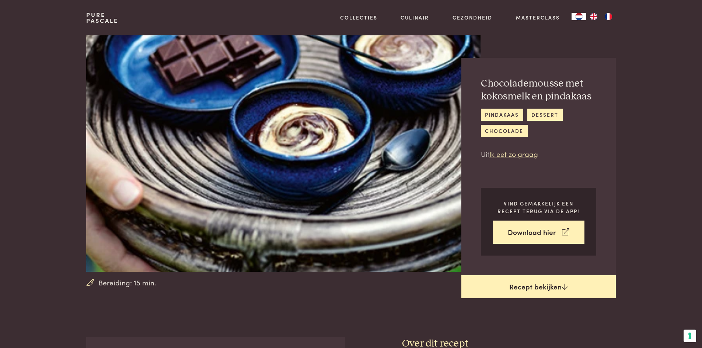 The width and height of the screenshot is (702, 348). Describe the element at coordinates (538, 17) in the screenshot. I see `a: Masterclass` at that location.